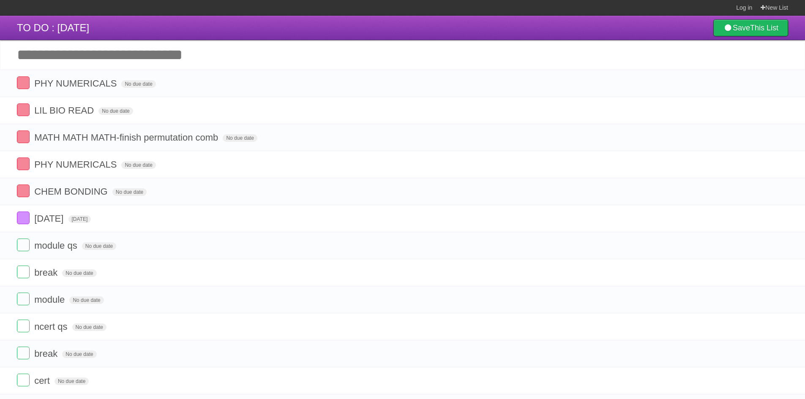 The image size is (805, 399). What do you see at coordinates (50, 299) in the screenshot?
I see `span: module` at bounding box center [50, 299].